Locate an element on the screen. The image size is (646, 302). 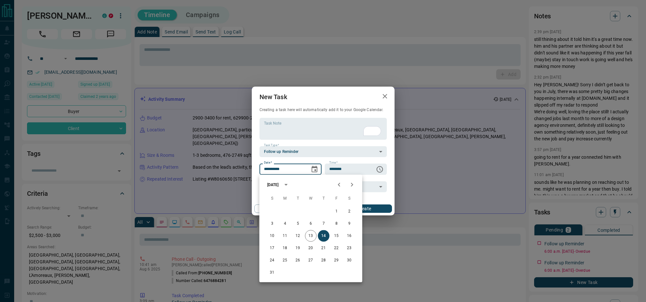
textarea: To enrich screen reader interactions, please activate Accessibility in Grammarly extension settings is located at coordinates (323, 129).